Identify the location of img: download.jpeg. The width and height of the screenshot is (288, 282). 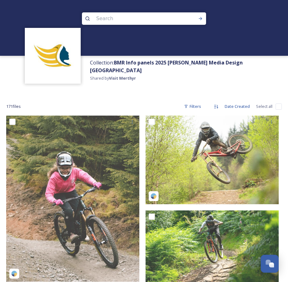
(53, 56).